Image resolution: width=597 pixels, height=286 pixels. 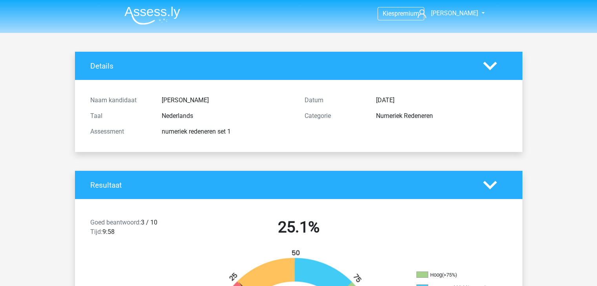 What do you see at coordinates (120, 116) in the screenshot?
I see `div: Taal` at bounding box center [120, 116].